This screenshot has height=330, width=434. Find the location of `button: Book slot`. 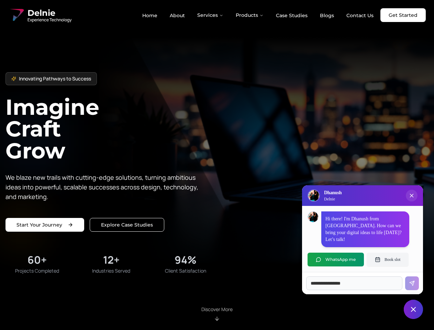

button: Book slot is located at coordinates (387, 259).